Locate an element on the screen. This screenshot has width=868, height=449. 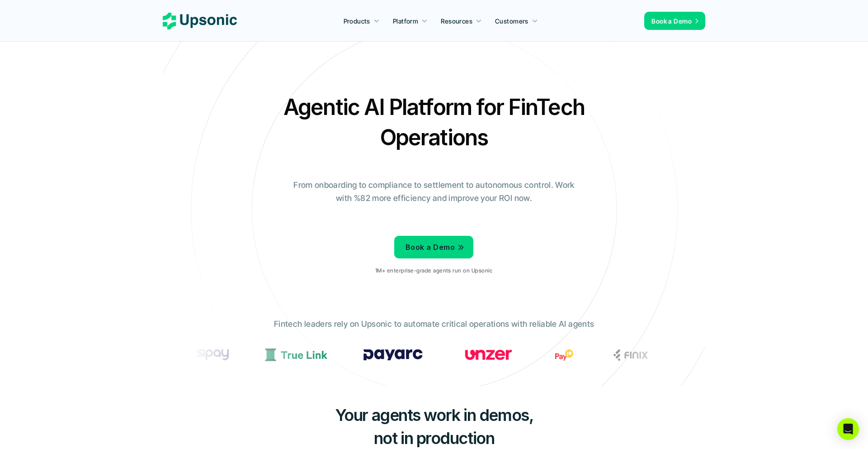
div: Open Intercom Messenger is located at coordinates (848, 429).